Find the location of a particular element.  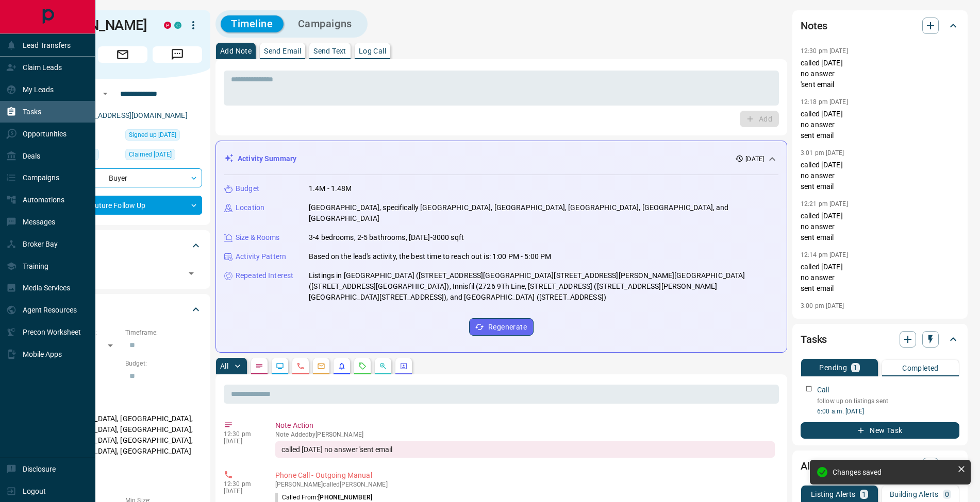

p: Pending is located at coordinates (833, 368).